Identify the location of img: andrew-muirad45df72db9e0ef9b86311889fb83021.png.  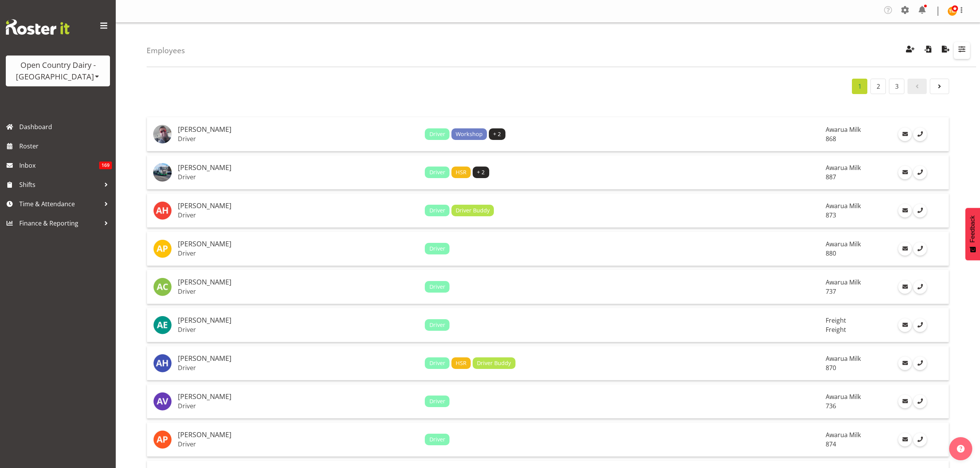
(162, 172).